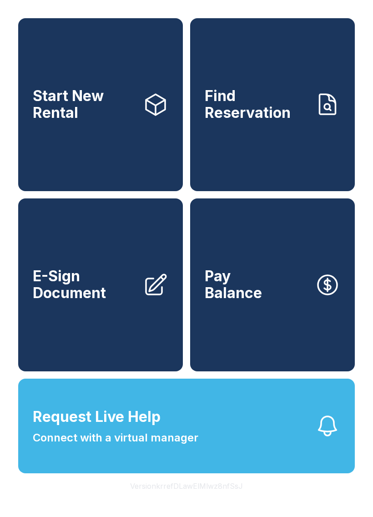 This screenshot has height=517, width=373. What do you see at coordinates (101, 105) in the screenshot?
I see `a: Start New Rental` at bounding box center [101, 105].